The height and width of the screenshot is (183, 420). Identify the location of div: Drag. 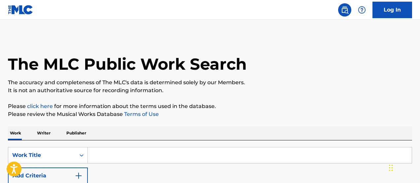
(391, 168).